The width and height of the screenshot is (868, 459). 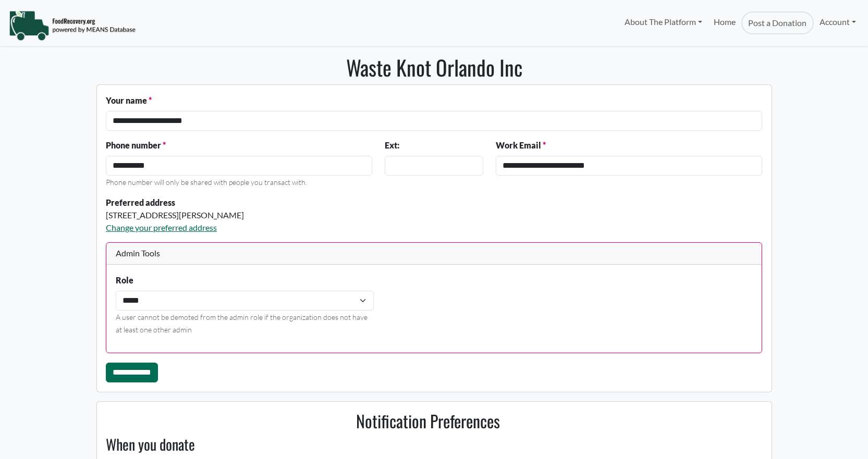 What do you see at coordinates (434, 253) in the screenshot?
I see `div: Admin Tools` at bounding box center [434, 253].